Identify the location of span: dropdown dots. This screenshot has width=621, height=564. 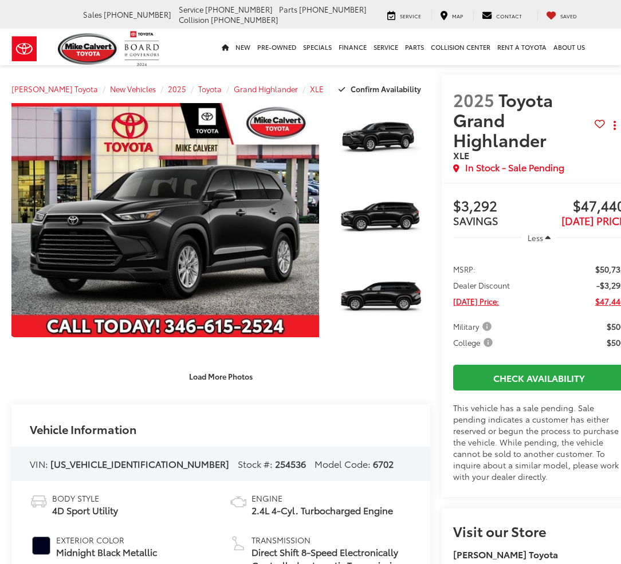
(615, 125).